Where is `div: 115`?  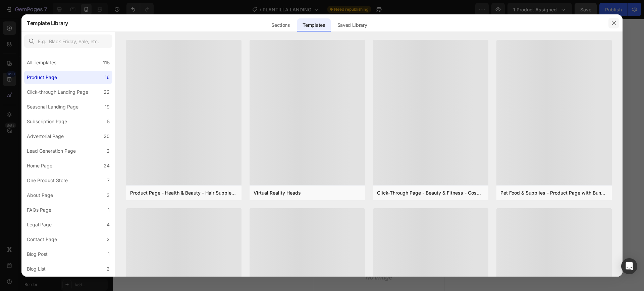
div: 115 is located at coordinates (107, 63).